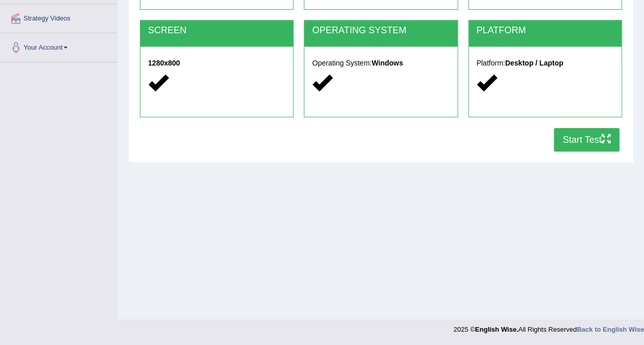 The image size is (644, 345). I want to click on h2: SCREEN, so click(216, 31).